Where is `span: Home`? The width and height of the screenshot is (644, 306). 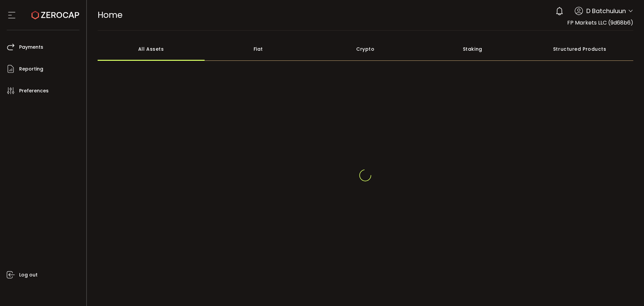
span: Home is located at coordinates (110, 15).